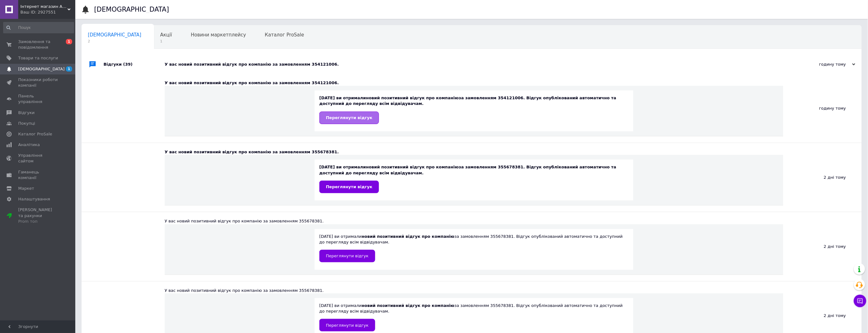 The image size is (868, 333). What do you see at coordinates (128, 64) in the screenshot?
I see `span: (39)` at bounding box center [128, 64].